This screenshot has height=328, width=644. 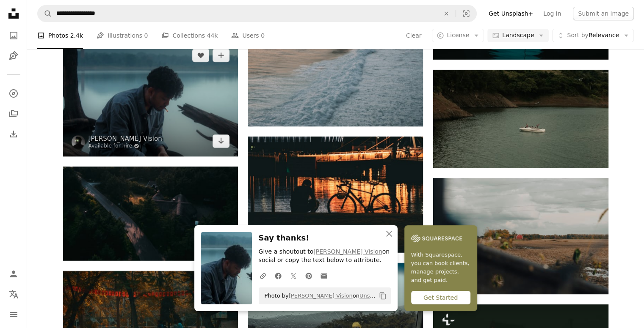 What do you see at coordinates (336, 195) in the screenshot?
I see `a: Silhouette of a person near a bicycle at night` at bounding box center [336, 195].